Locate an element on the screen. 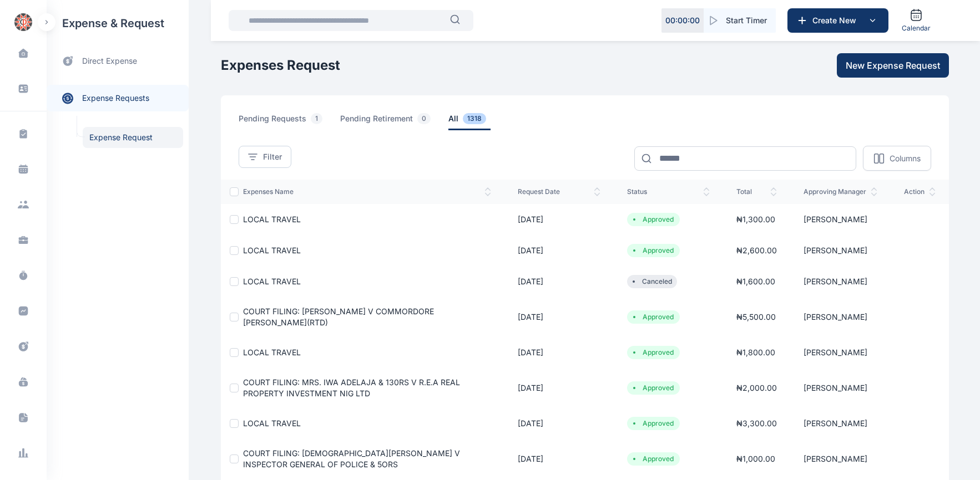 The height and width of the screenshot is (480, 980). span: 0 is located at coordinates (424, 118).